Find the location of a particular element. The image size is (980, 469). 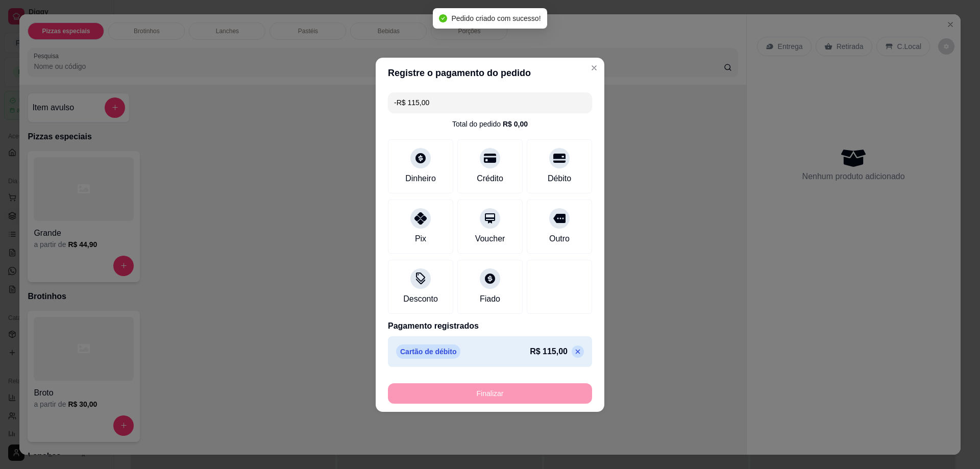

input: Ex.: hambúrguer de cordeiro is located at coordinates (490, 103).